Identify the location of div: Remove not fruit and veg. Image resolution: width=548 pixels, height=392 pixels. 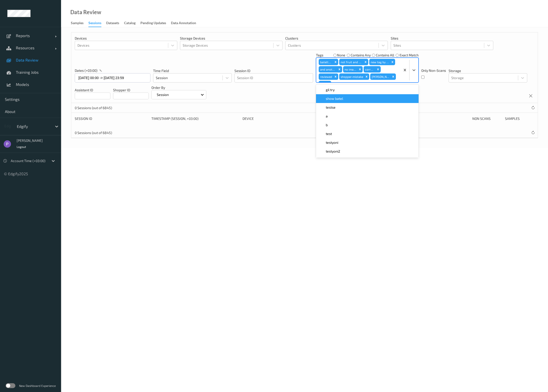
(366, 62).